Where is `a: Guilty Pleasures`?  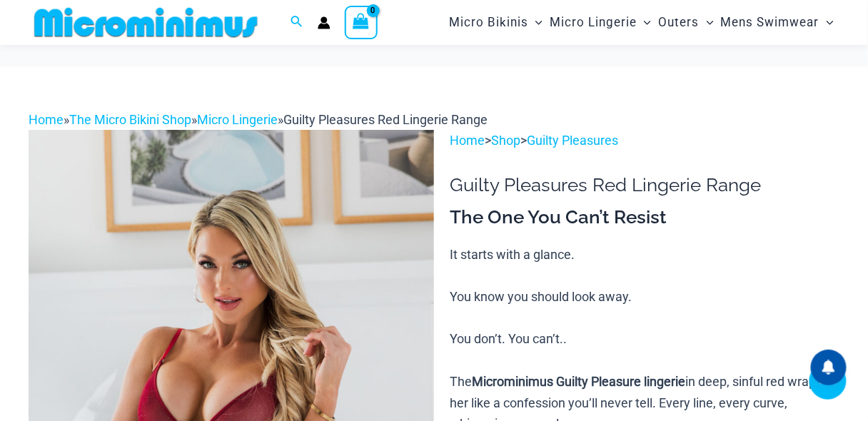
a: Guilty Pleasures is located at coordinates (574, 140).